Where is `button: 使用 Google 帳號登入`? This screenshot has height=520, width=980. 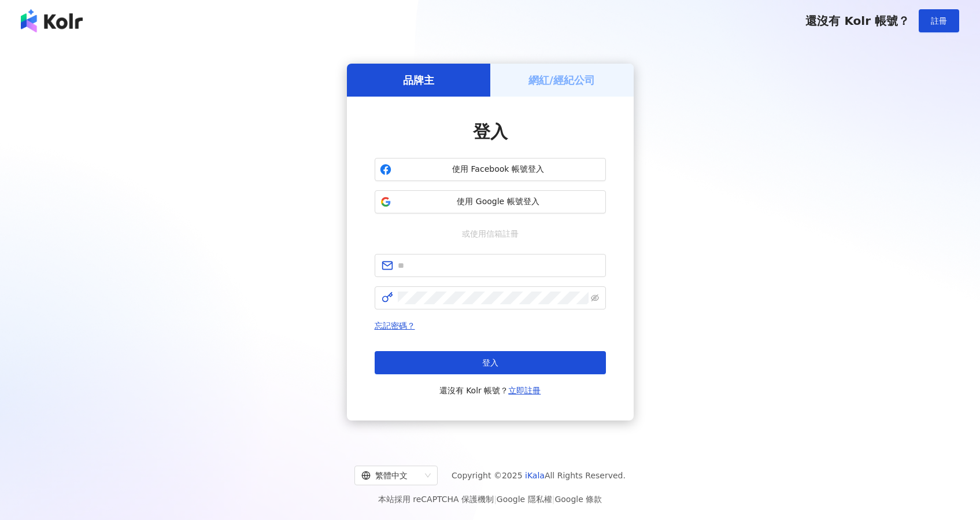 button: 使用 Google 帳號登入 is located at coordinates (490, 202).